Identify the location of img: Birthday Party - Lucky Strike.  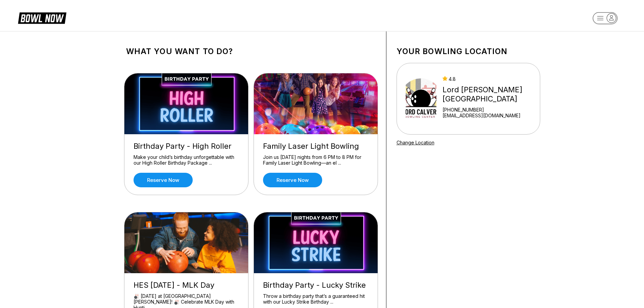
(316, 243).